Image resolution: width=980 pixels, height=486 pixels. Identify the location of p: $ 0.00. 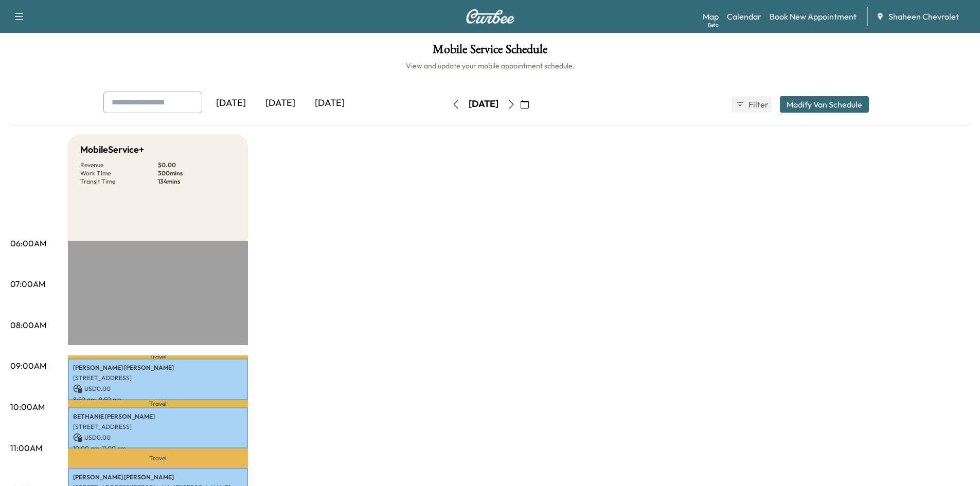
(197, 165).